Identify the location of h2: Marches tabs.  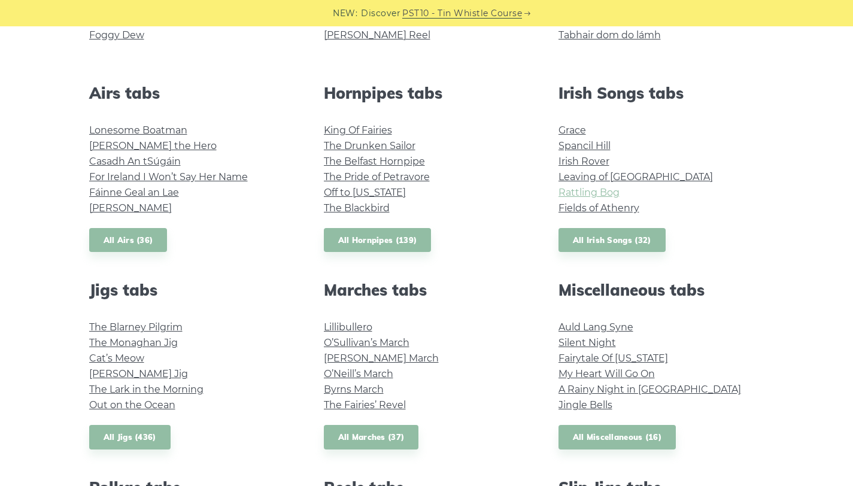
(427, 290).